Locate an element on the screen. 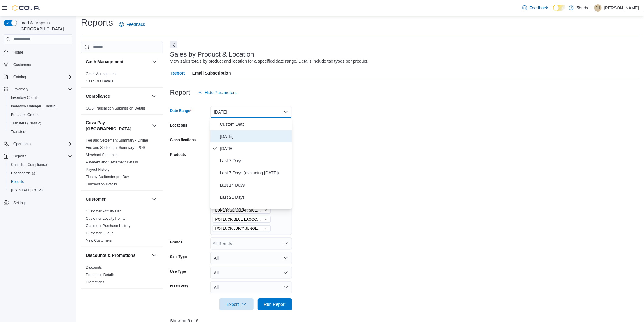  span: Run Report is located at coordinates (275, 304).